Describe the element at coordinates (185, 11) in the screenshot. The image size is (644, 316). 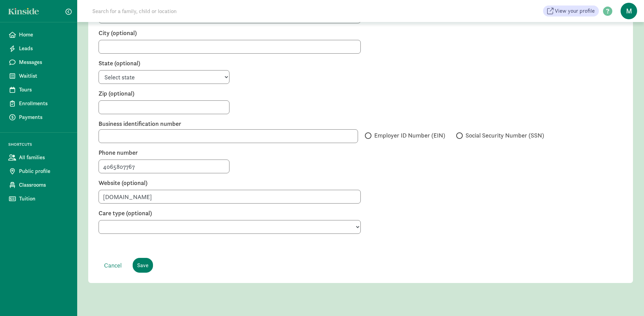
I see `input: Search for a family, child or location` at that location.